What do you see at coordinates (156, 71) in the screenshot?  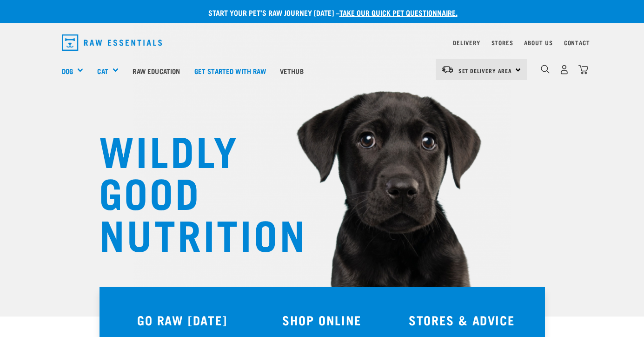 I see `a: Raw Education` at bounding box center [156, 71].